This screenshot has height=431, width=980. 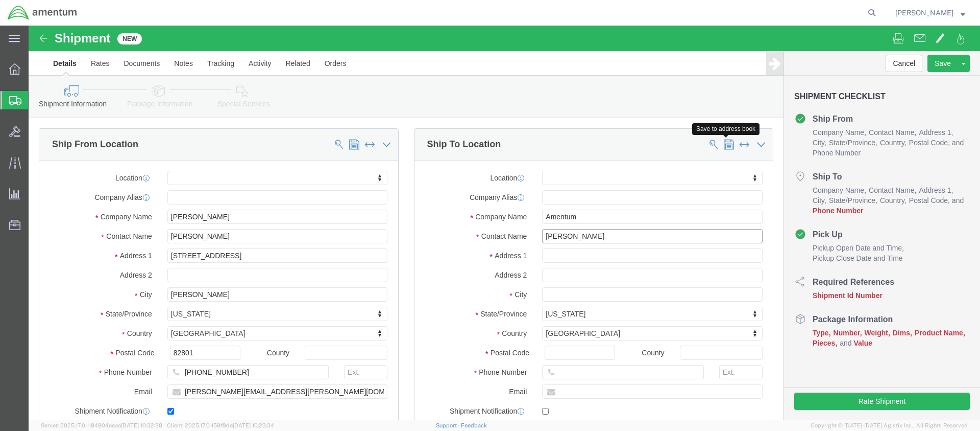 What do you see at coordinates (924, 13) in the screenshot?
I see `span: James Spear` at bounding box center [924, 13].